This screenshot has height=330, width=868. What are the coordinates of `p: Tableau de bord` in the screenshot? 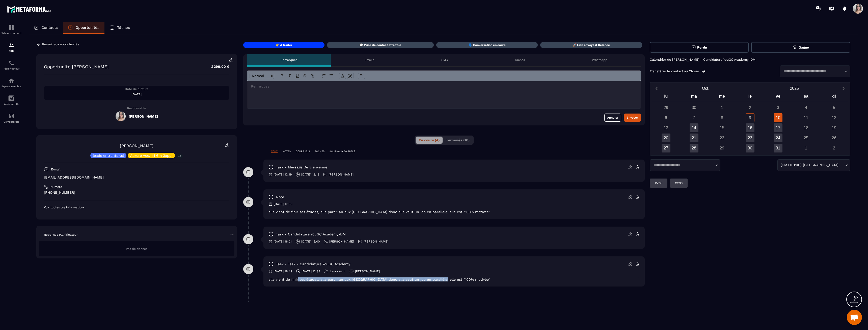 It's located at (11, 33).